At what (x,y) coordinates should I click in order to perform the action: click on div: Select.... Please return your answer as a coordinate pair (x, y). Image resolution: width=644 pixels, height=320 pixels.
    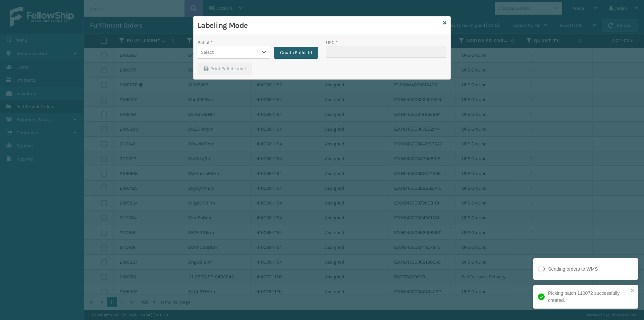
    Looking at the image, I should click on (208, 52).